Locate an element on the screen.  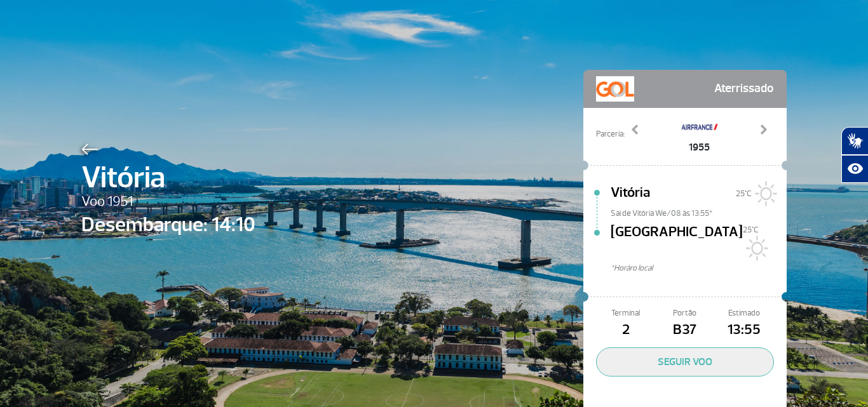
span: 2 is located at coordinates (625, 330).